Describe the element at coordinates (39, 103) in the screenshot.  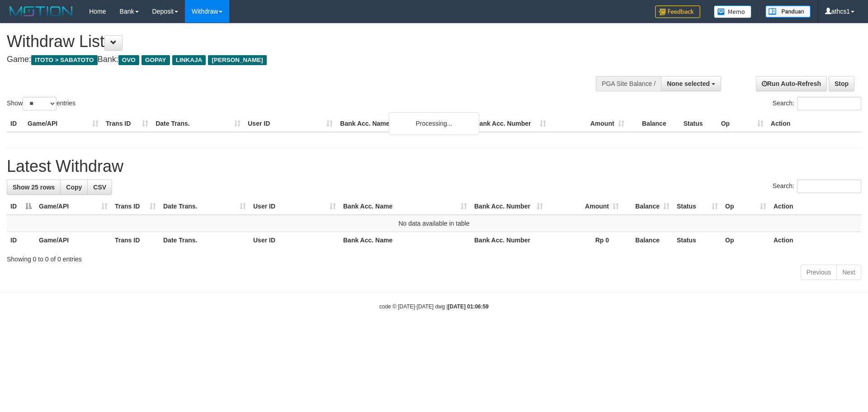
I see `select: Showentries` at that location.